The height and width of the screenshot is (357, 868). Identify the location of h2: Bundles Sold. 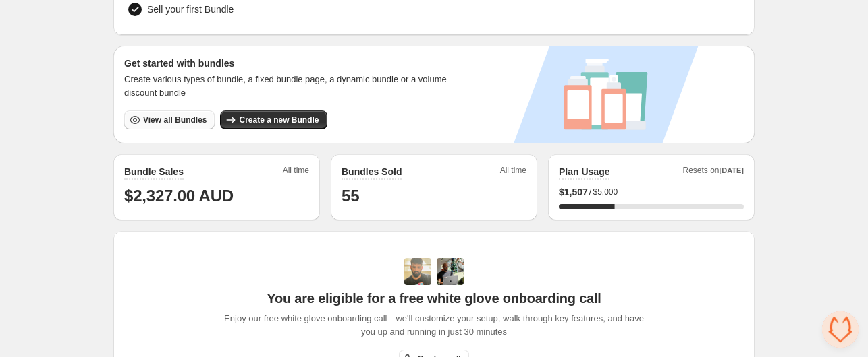
(371, 172).